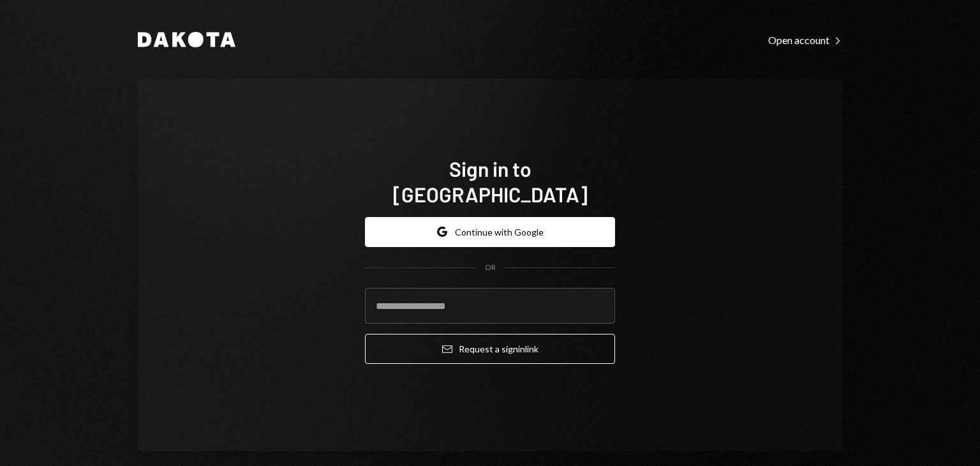 The image size is (980, 466). I want to click on a: Open account, so click(805, 40).